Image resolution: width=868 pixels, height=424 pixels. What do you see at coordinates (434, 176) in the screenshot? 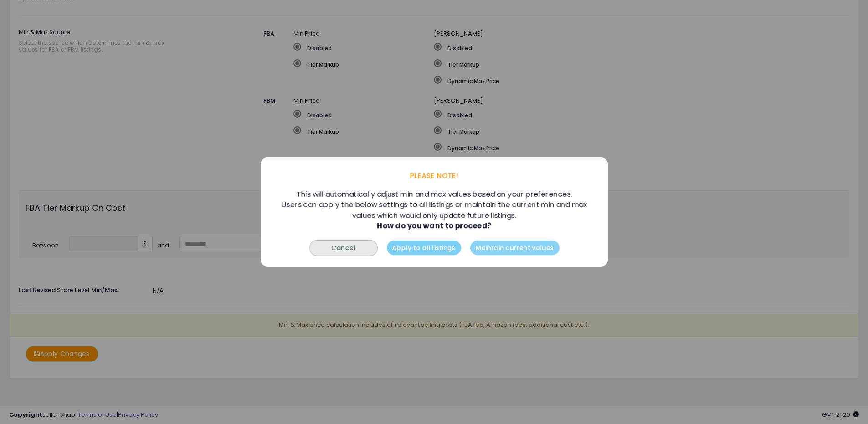
I see `div: PLEASE NOTE!` at bounding box center [434, 176].